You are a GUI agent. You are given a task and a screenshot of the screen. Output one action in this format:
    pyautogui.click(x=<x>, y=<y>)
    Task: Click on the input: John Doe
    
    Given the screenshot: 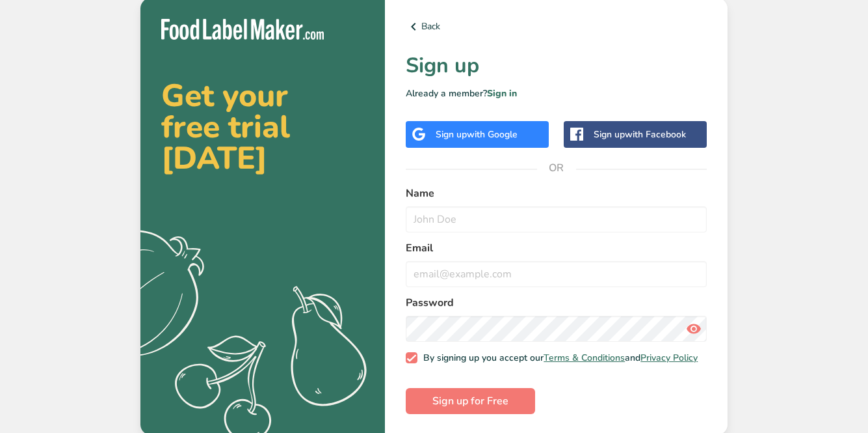 What is the action you would take?
    pyautogui.click(x=556, y=219)
    